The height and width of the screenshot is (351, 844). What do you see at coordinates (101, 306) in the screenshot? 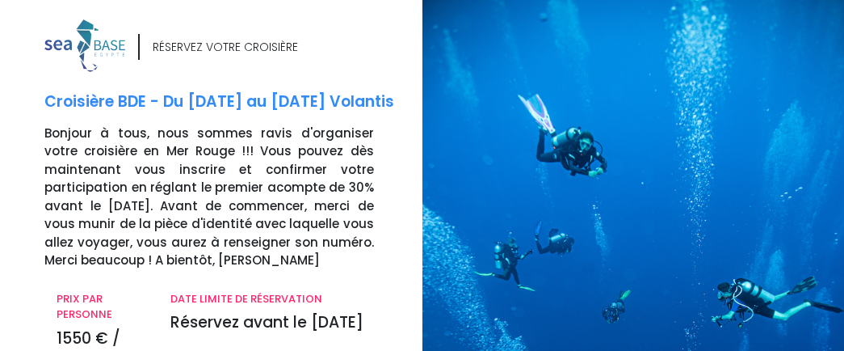
I see `p: PRIX PAR PERSONNE` at bounding box center [101, 306].